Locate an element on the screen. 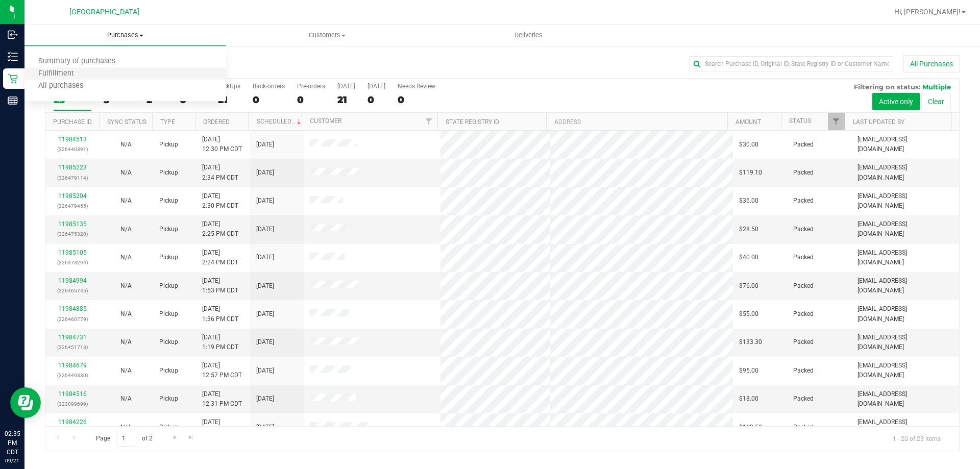 The image size is (980, 469). a: Customers is located at coordinates (327, 35).